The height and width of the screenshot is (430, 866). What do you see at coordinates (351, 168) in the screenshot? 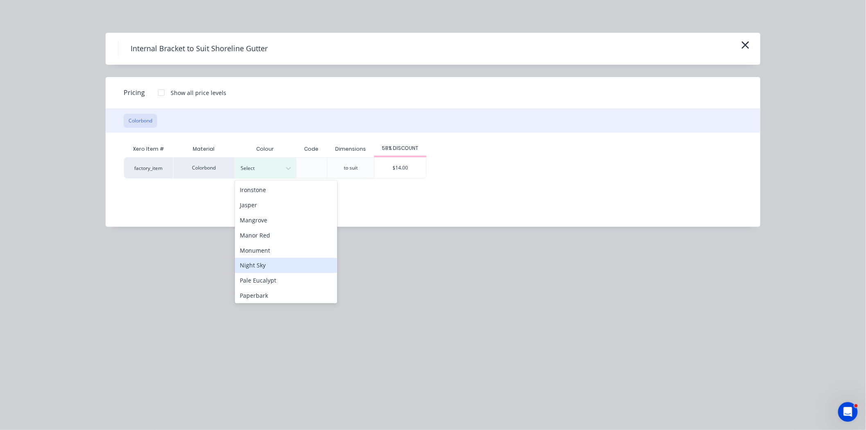
I see `div: to suit` at bounding box center [351, 168].